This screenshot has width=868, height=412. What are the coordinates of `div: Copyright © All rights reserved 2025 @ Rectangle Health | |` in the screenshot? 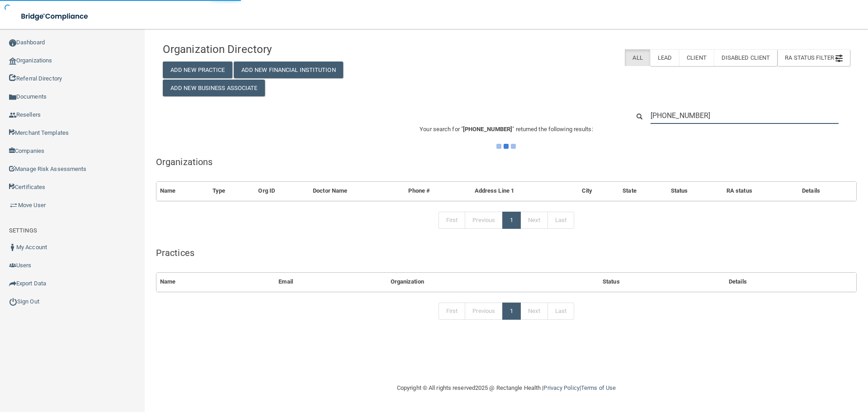 It's located at (507, 387).